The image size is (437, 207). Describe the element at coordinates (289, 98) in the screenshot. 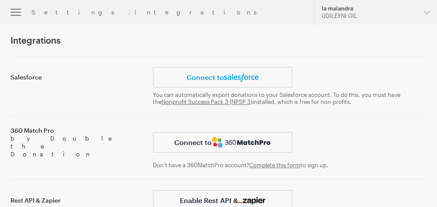

I see `p: You can automatically export donations to your Salesforce account. To do this, you must have the ...` at that location.